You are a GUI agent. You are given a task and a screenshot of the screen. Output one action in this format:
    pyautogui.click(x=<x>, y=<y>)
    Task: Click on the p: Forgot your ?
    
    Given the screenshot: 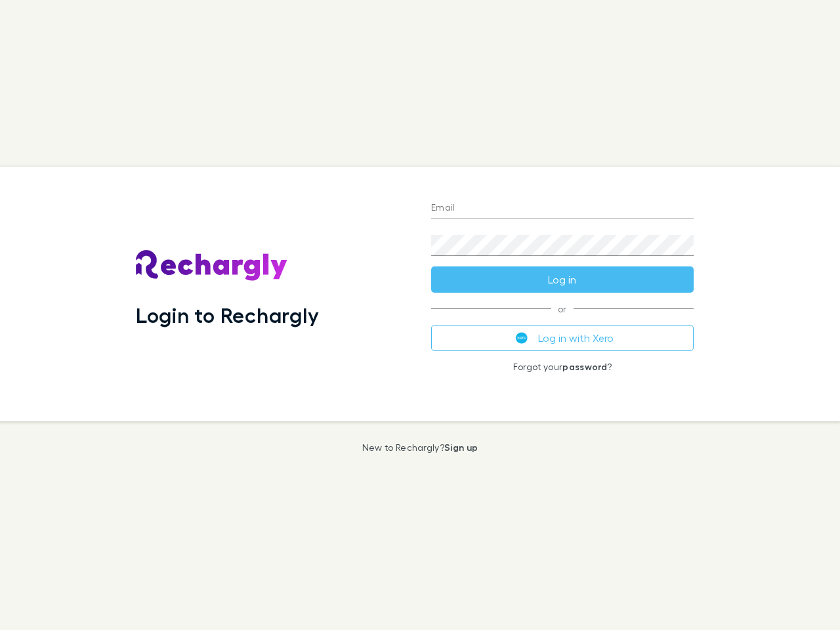 What is the action you would take?
    pyautogui.click(x=562, y=367)
    